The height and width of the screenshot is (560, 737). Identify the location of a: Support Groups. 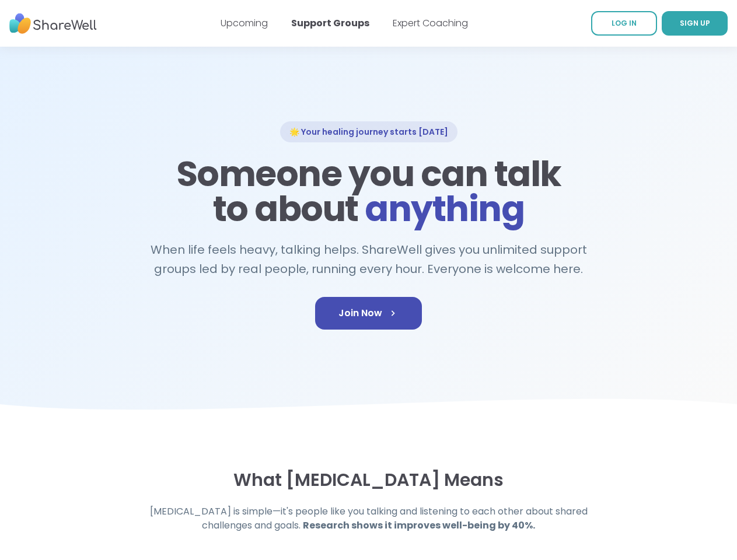
(331, 23).